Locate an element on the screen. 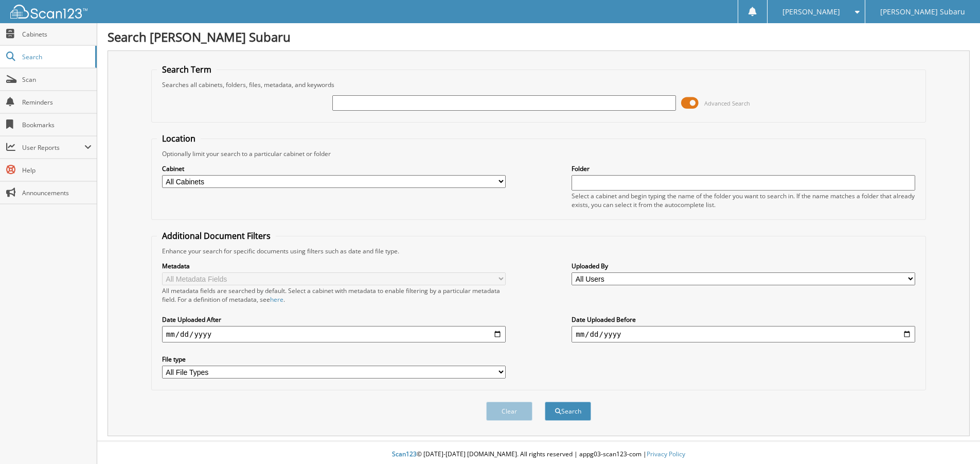 The width and height of the screenshot is (980, 464). label: Date Uploaded Before is located at coordinates (744, 319).